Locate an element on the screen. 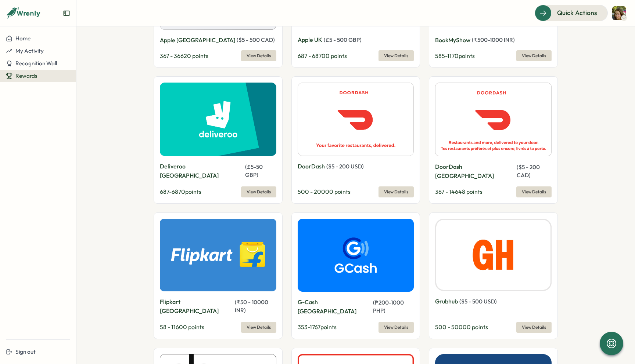 This screenshot has width=635, height=364. span: 687 - 68700 points is located at coordinates (322, 56).